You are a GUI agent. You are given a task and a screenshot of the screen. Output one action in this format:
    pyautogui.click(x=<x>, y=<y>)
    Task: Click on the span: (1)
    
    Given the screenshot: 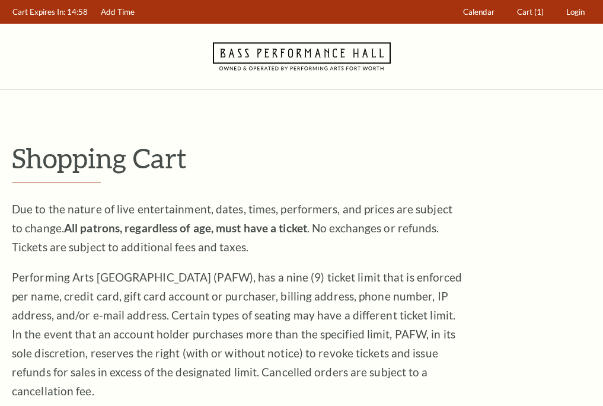 What is the action you would take?
    pyautogui.click(x=539, y=12)
    